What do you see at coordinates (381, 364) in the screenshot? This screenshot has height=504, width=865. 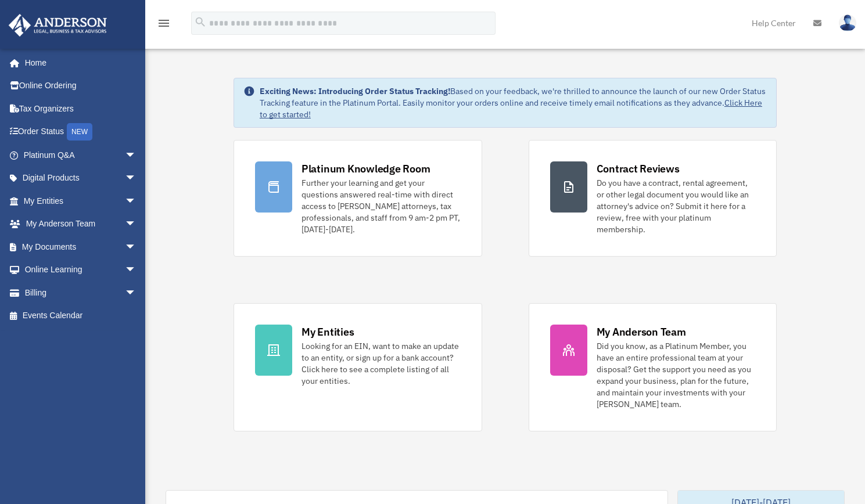 I see `div: Looking for an EIN, want to make an update to an entity, or sign up for a bank account? Click her...` at bounding box center [381, 364].